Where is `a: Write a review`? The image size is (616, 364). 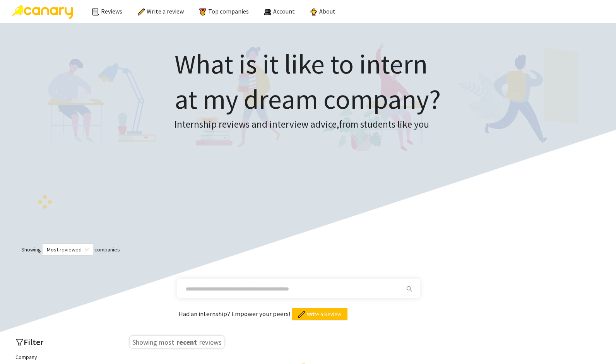
a: Write a review is located at coordinates (161, 11).